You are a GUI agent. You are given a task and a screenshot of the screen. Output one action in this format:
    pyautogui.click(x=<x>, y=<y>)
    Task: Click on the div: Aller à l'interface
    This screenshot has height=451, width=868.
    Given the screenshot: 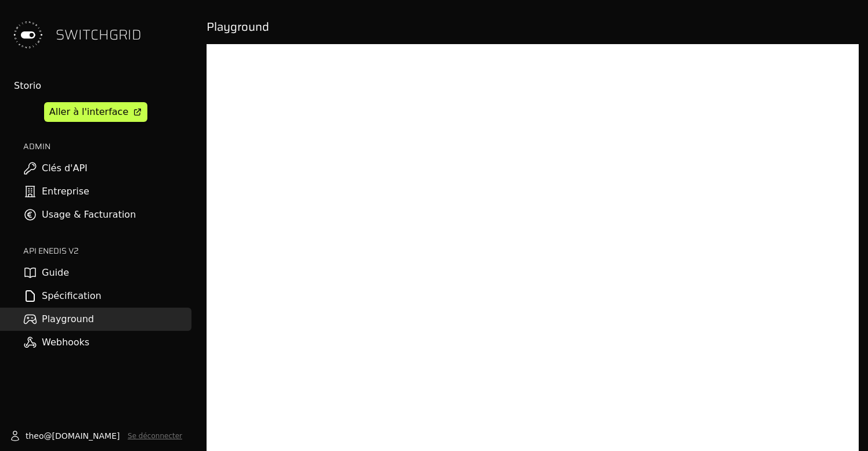 What is the action you would take?
    pyautogui.click(x=89, y=112)
    